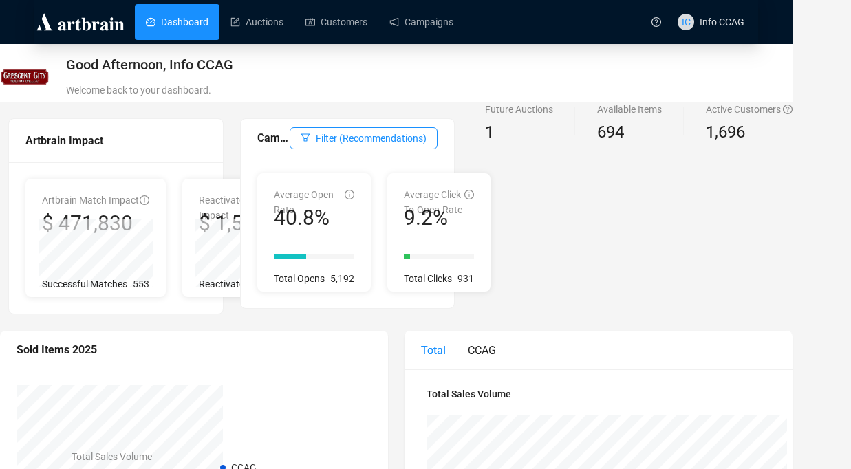 Image resolution: width=851 pixels, height=469 pixels. I want to click on div: $ 471,830, so click(90, 223).